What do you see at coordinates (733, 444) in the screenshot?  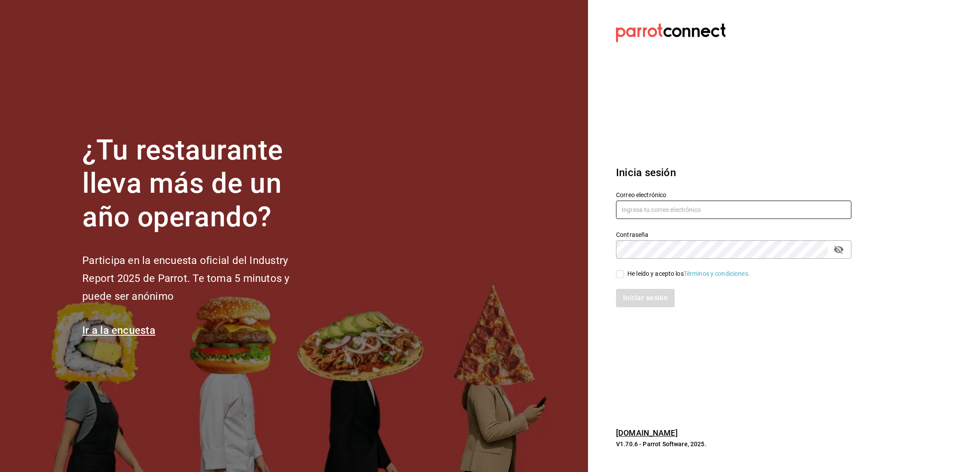 I see `p: V1.70.6 - Parrot Software, 2025.` at bounding box center [733, 444].